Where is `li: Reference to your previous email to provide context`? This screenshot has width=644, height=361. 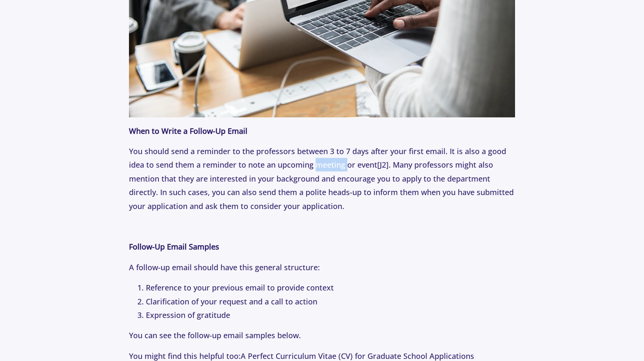 li: Reference to your previous email to provide context is located at coordinates (331, 287).